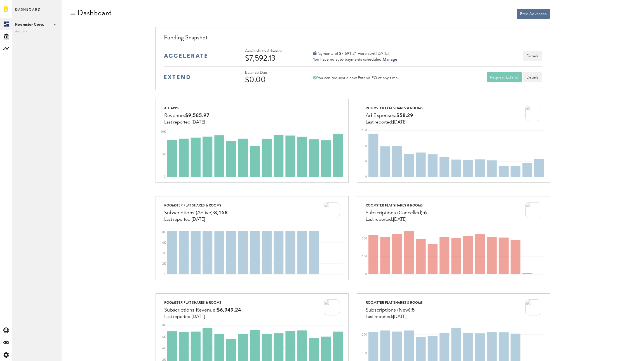 The image size is (644, 361). I want to click on span: Roomster Corp., so click(37, 24).